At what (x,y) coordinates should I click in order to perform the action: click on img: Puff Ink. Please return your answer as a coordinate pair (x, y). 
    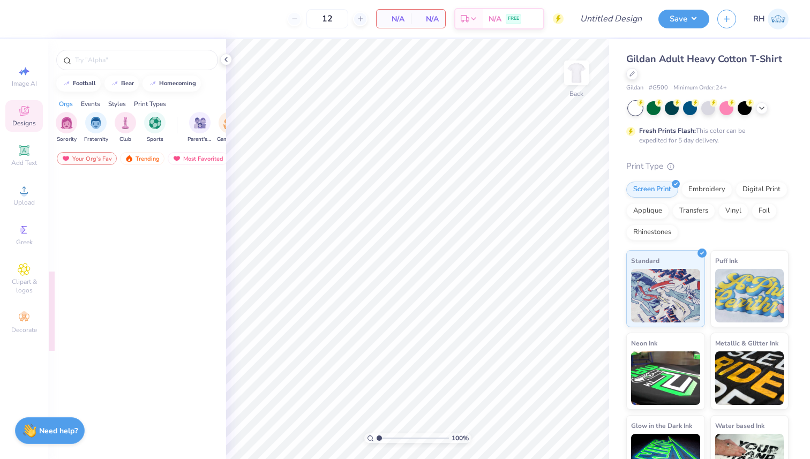
    Looking at the image, I should click on (749, 296).